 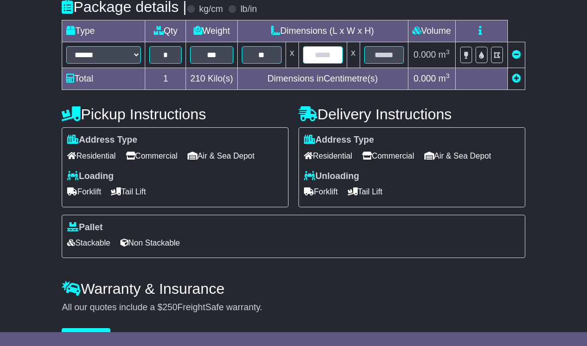 What do you see at coordinates (517, 79) in the screenshot?
I see `a: Add new item` at bounding box center [517, 79].